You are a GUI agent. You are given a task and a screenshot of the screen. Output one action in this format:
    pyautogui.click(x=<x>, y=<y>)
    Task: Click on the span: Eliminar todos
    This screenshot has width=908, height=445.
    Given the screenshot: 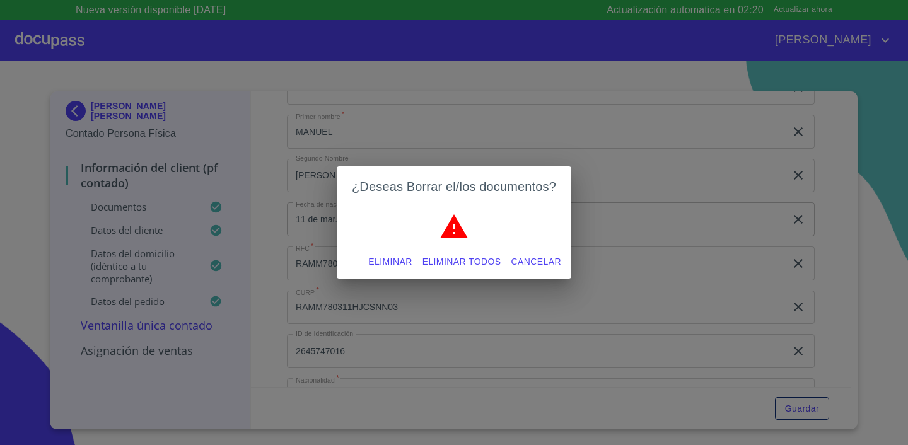 What is the action you would take?
    pyautogui.click(x=462, y=262)
    